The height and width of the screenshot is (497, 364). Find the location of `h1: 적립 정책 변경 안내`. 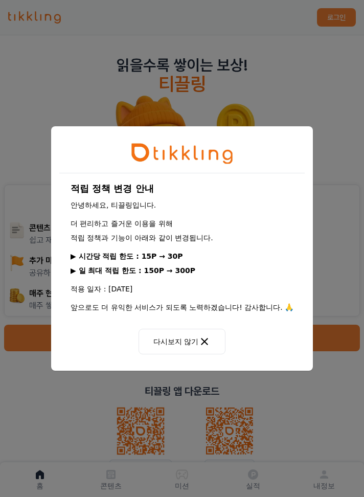

h1: 적립 정책 변경 안내 is located at coordinates (182, 189).